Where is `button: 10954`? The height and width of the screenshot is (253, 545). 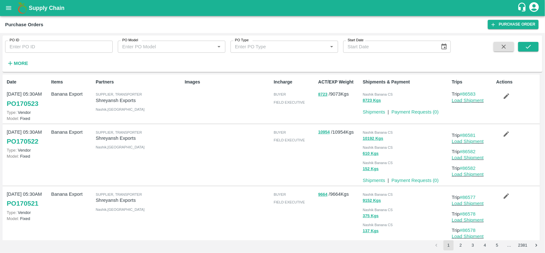 button: 10954 is located at coordinates (324, 132).